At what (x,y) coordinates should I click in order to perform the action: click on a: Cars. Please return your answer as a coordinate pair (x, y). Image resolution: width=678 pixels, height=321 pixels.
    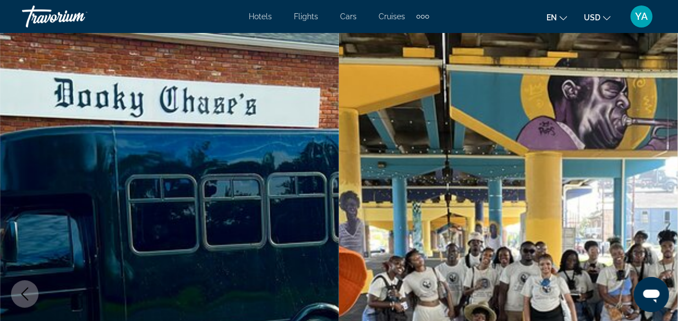
    Looking at the image, I should click on (349, 17).